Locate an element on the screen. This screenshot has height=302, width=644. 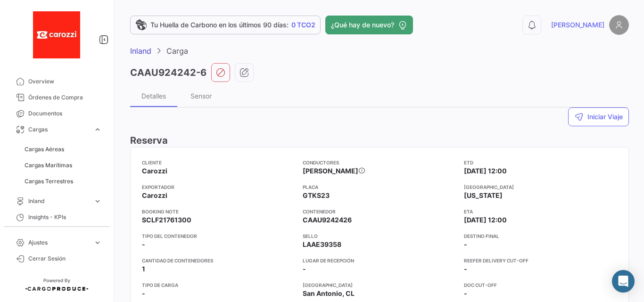
app-card-info-title: Sello is located at coordinates (379, 236).